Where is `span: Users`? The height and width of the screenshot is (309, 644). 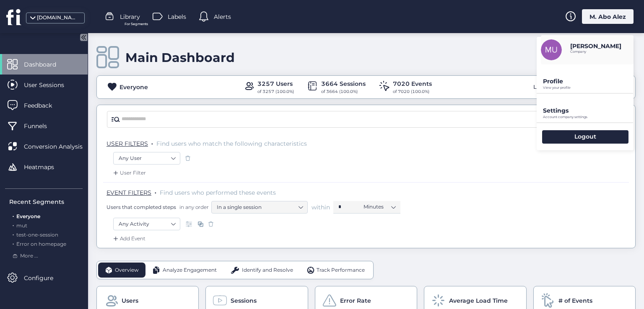
span: Users is located at coordinates (130, 301).